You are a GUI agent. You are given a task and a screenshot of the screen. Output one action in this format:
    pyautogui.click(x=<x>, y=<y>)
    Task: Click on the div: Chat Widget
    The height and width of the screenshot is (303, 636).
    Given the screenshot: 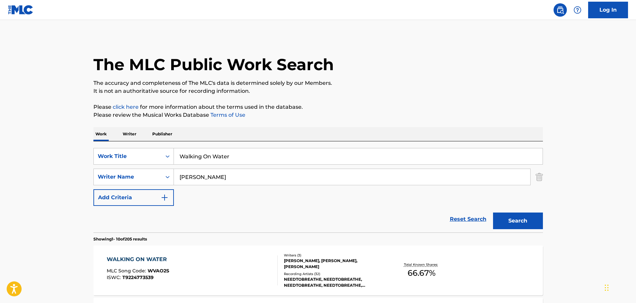 What is the action you would take?
    pyautogui.click(x=619, y=287)
    